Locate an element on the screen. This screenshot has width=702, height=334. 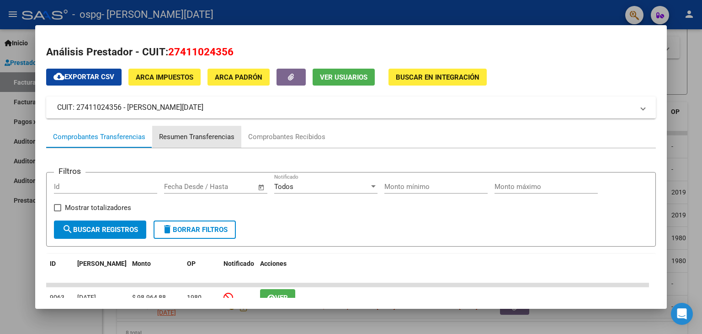
span: OP is located at coordinates (191, 263).